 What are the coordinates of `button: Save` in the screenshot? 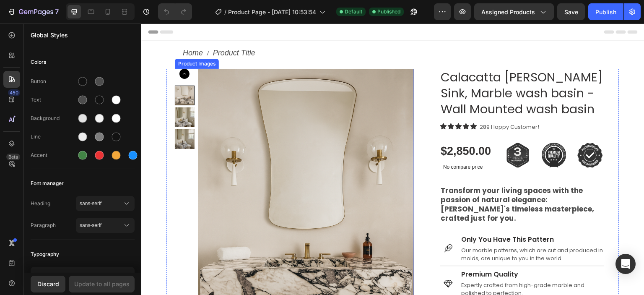 It's located at (571, 12).